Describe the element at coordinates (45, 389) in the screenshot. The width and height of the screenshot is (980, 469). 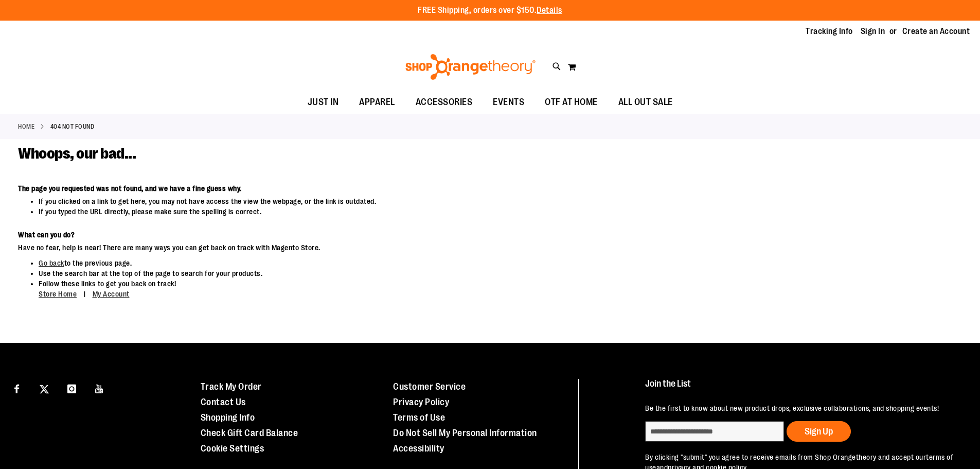
I see `img: Twitter` at that location.